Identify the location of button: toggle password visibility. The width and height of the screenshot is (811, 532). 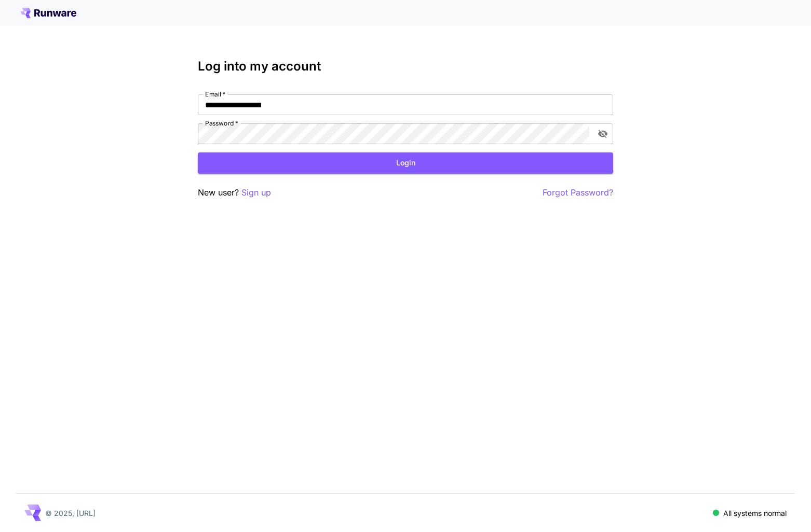
(602, 134).